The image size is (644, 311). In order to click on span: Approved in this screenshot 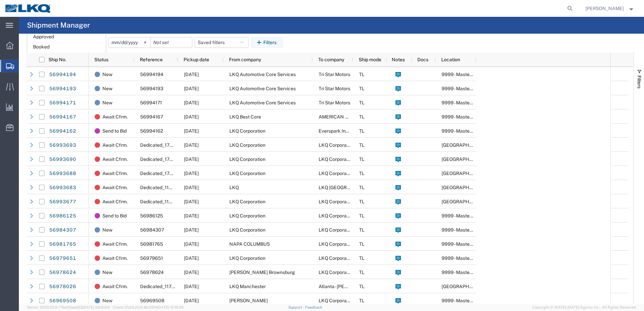, I will do `click(67, 36)`.